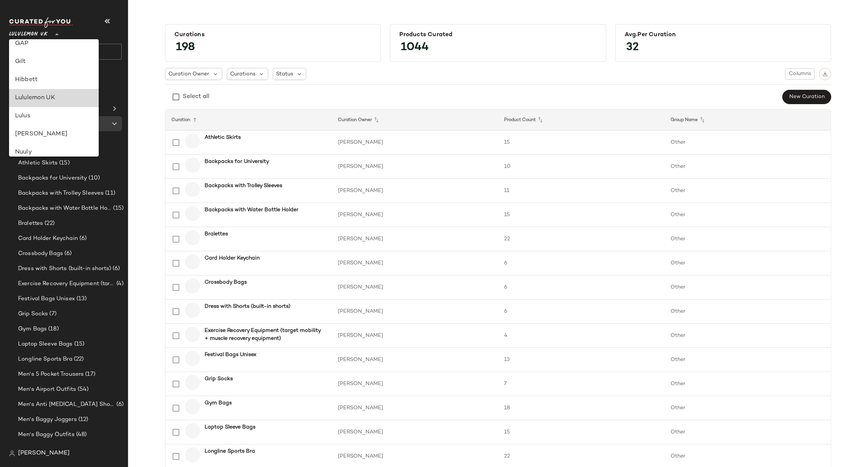  I want to click on span: (7), so click(52, 314).